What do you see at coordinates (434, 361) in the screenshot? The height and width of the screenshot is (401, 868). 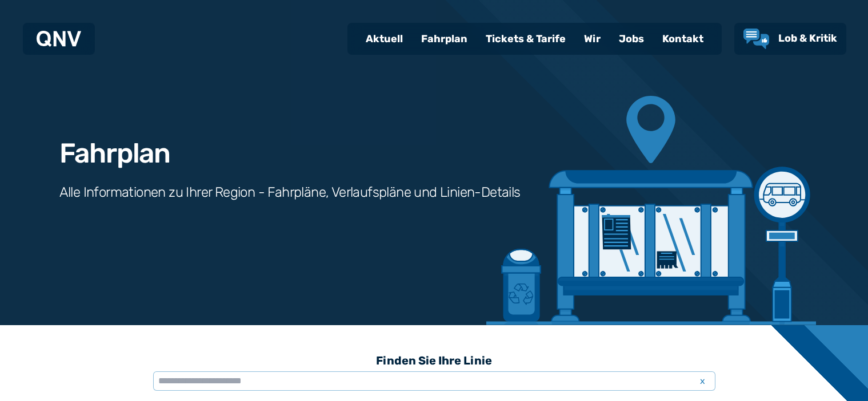 I see `h3: Finden Sie Ihre Linie` at bounding box center [434, 361].